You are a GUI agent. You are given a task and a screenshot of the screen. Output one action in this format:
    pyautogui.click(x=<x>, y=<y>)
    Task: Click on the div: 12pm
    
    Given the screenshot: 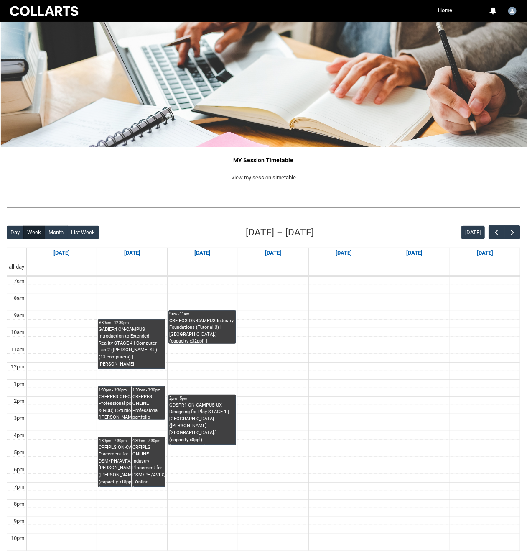 What is the action you would take?
    pyautogui.click(x=18, y=366)
    